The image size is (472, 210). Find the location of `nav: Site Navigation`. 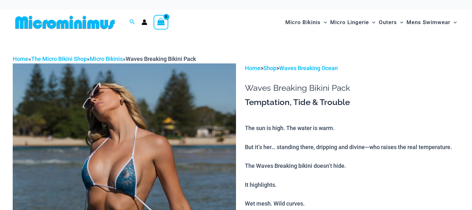

nav: Site Navigation is located at coordinates (371, 22).